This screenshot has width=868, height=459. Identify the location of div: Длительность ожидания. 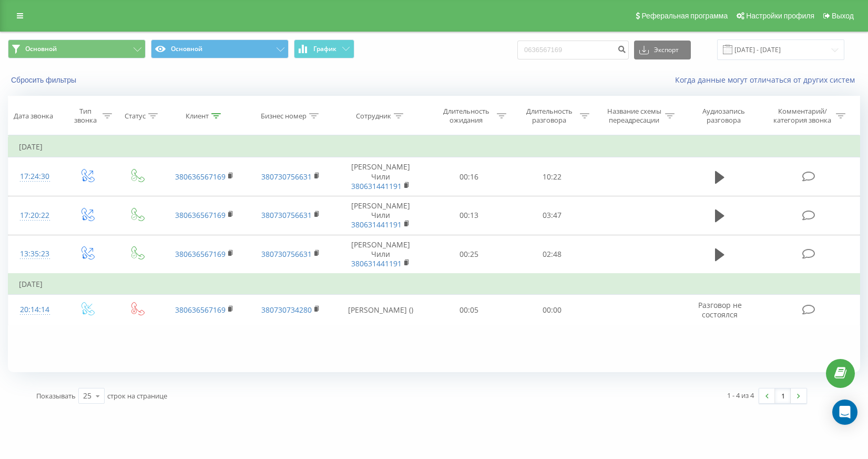
(466, 116).